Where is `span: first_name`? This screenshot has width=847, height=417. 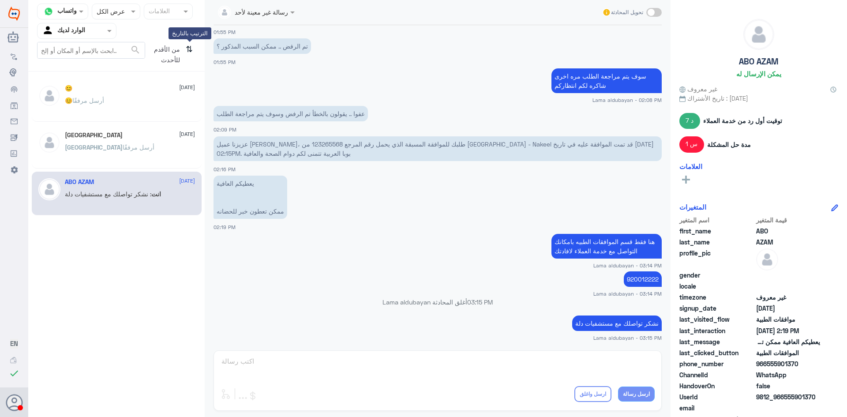
span: first_name is located at coordinates (717, 231).